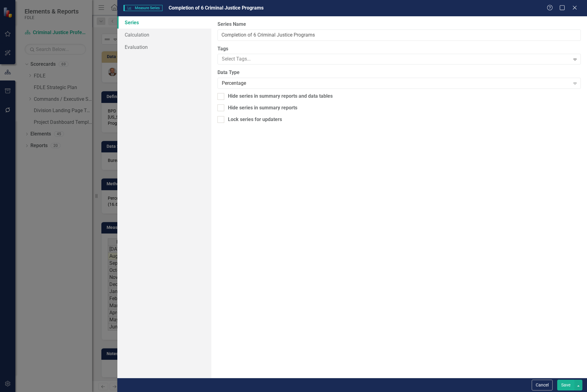  What do you see at coordinates (280, 96) in the screenshot?
I see `div: Hide series in summary reports and data tables` at bounding box center [280, 96].